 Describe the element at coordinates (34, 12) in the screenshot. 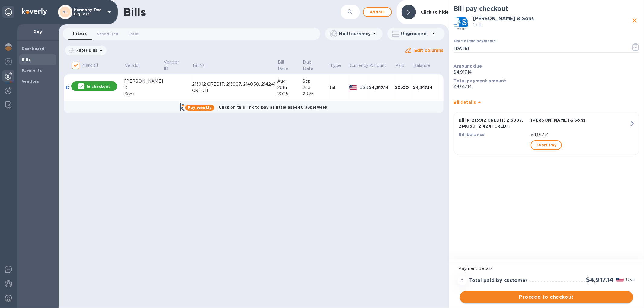

I see `img: Logo` at that location.